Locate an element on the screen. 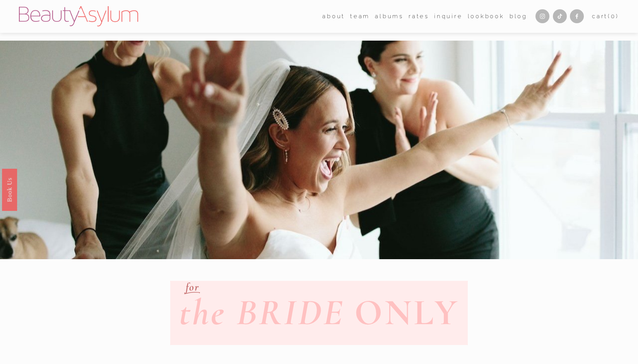 Image resolution: width=638 pixels, height=364 pixels. img: Beauty Asylum | Bridal Hair &amp; Makeup Charlotte &amp; Atlanta is located at coordinates (78, 16).